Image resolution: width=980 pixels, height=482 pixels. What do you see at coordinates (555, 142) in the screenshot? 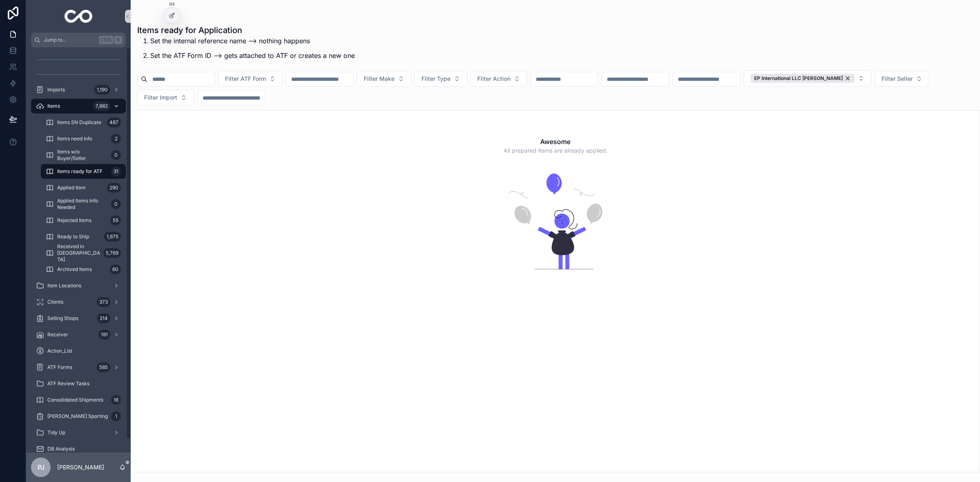
I see `h2: Awesome` at bounding box center [555, 142].